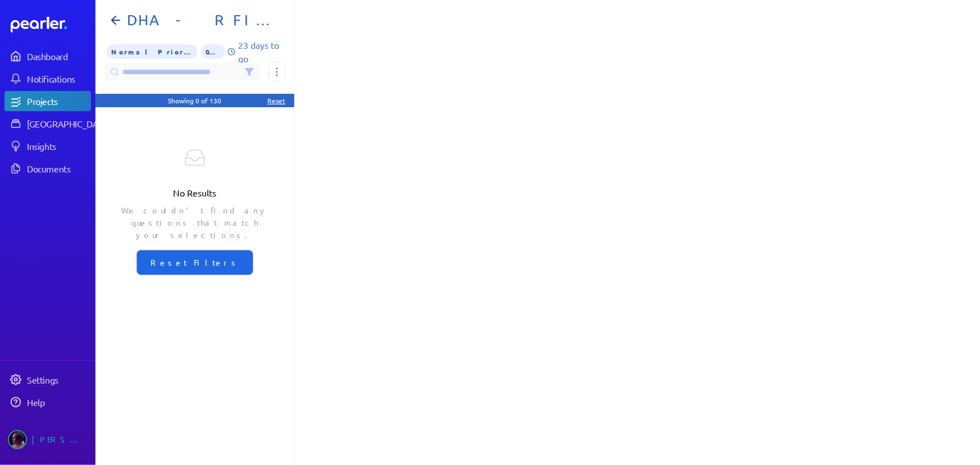 This screenshot has width=980, height=465. Describe the element at coordinates (18, 440) in the screenshot. I see `img: Ryan Baird` at that location.